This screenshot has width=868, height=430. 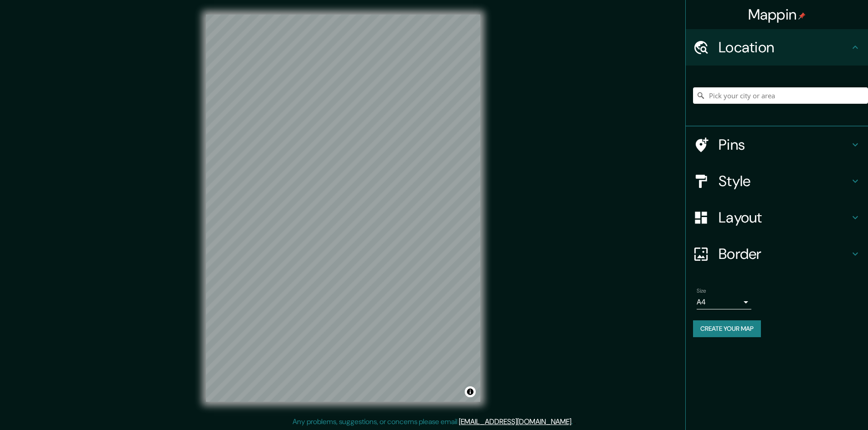 What do you see at coordinates (701, 291) in the screenshot?
I see `label: Size` at bounding box center [701, 291].